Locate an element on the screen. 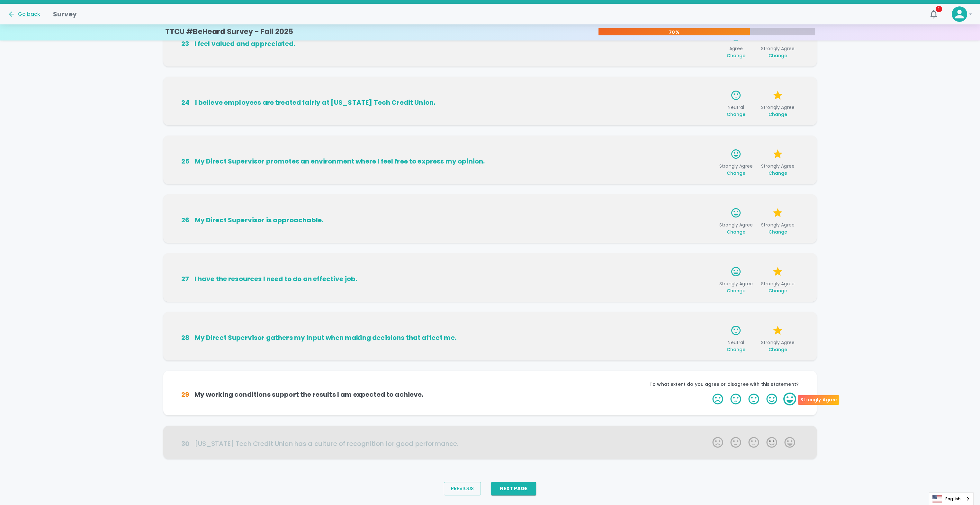 Image resolution: width=980 pixels, height=505 pixels. h6: My Direct Supervisor promotes an environment where I feel free to express my opinion. is located at coordinates (335, 161).